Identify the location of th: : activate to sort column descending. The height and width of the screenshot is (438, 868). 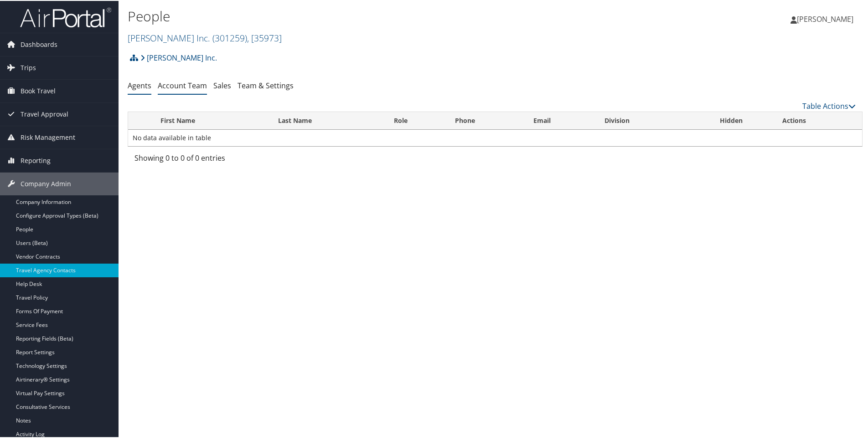
(140, 120).